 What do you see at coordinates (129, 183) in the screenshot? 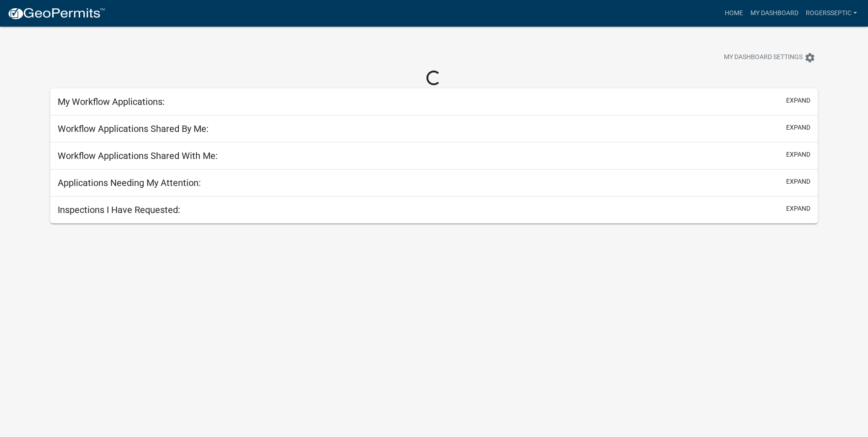
I see `h5: Applications Needing My Attention:` at bounding box center [129, 183].